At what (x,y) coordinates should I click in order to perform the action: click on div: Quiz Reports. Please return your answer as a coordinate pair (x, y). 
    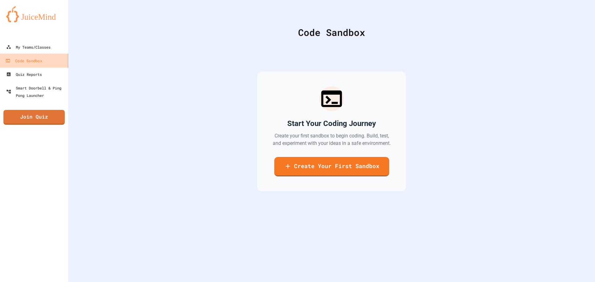
    Looking at the image, I should click on (24, 74).